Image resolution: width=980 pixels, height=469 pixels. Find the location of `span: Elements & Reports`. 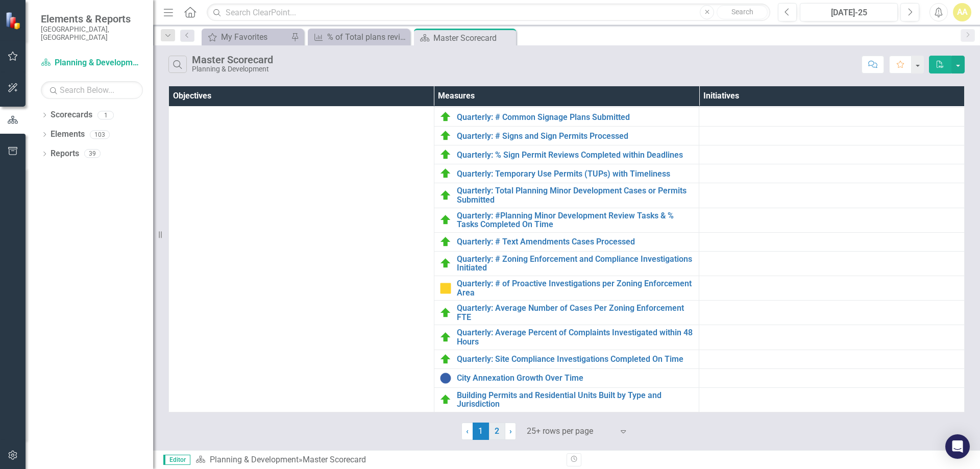

span: Elements & Reports is located at coordinates (92, 19).